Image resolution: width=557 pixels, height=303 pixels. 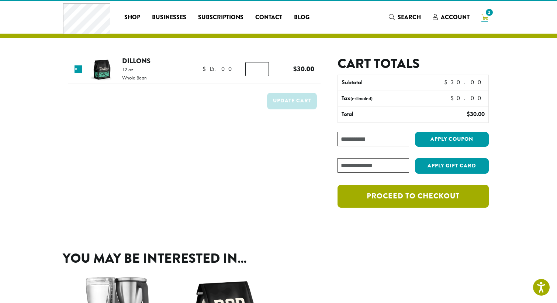 What do you see at coordinates (221, 17) in the screenshot?
I see `span: Subscriptions` at bounding box center [221, 17].